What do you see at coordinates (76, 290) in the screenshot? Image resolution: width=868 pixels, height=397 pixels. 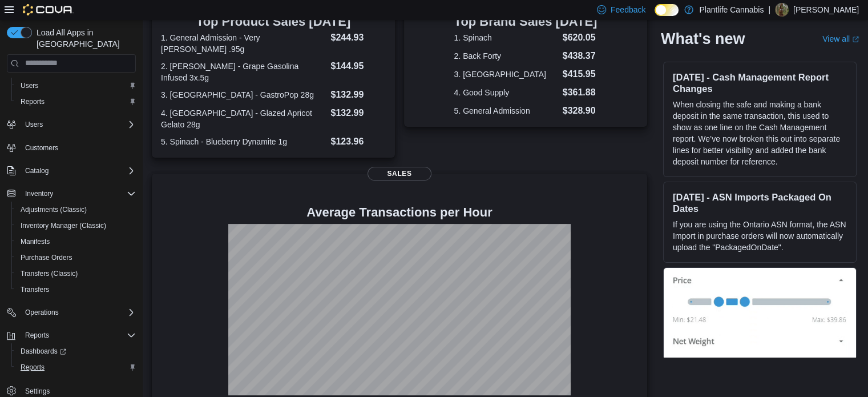 I see `button: Transfers` at bounding box center [76, 290].